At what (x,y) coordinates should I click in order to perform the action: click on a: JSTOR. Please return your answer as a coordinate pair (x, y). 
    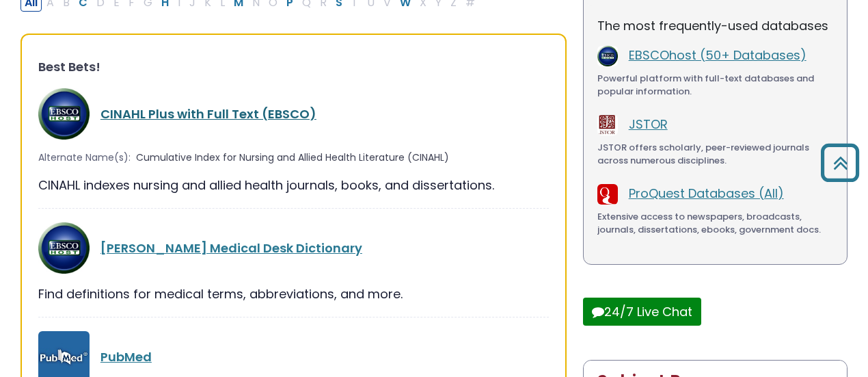
    Looking at the image, I should click on (648, 124).